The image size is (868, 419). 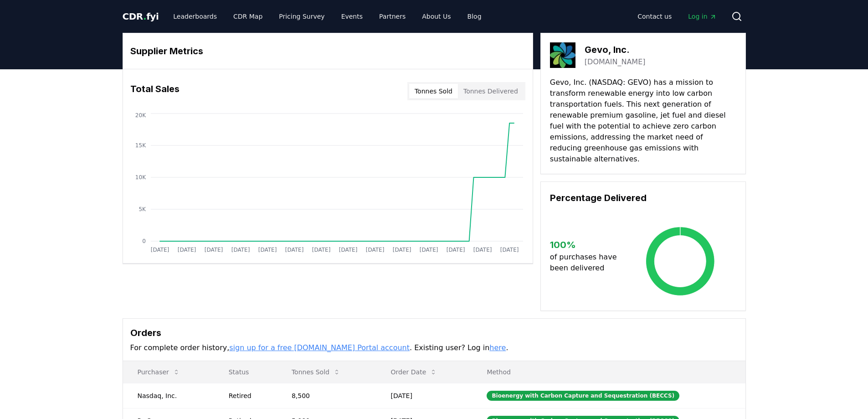 I want to click on p: Gevo, Inc. (NASDAQ: GEVO) has a mission to transform renewable energy into low carbon transportat..., so click(x=643, y=120).